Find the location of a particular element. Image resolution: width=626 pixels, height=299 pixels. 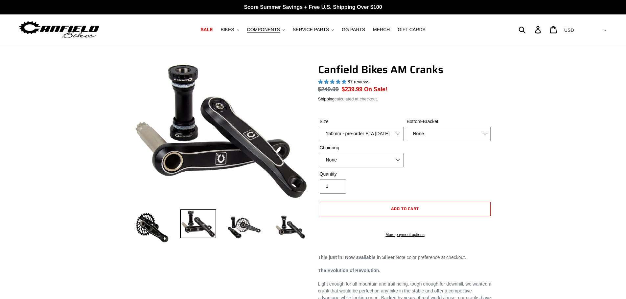

label: Bottom-Bracket is located at coordinates (448, 122).